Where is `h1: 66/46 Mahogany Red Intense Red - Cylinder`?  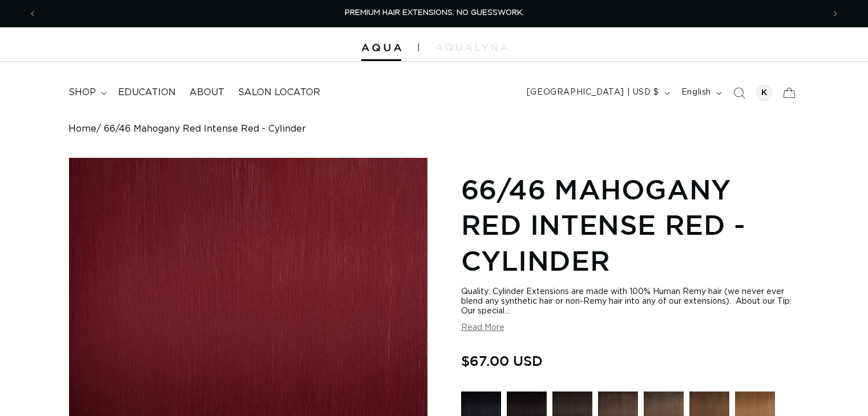 h1: 66/46 Mahogany Red Intense Red - Cylinder is located at coordinates (630, 225).